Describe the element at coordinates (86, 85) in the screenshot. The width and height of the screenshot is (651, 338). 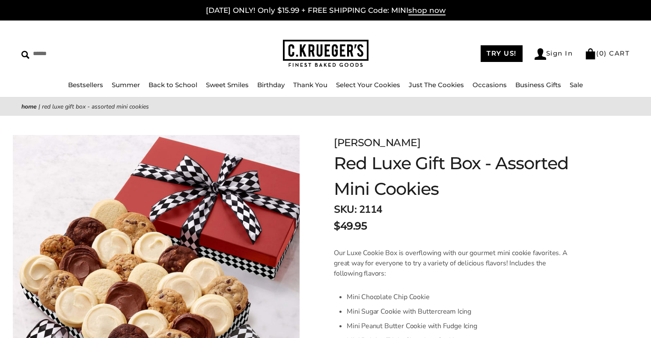
I see `a: Bestsellers` at that location.